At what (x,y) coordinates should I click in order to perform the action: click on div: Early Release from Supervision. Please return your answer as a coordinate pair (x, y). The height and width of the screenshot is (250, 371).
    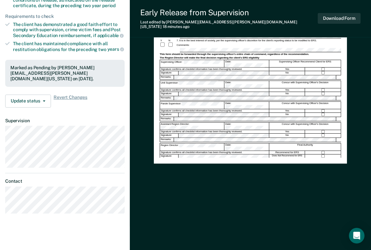
    Looking at the image, I should click on (229, 12).